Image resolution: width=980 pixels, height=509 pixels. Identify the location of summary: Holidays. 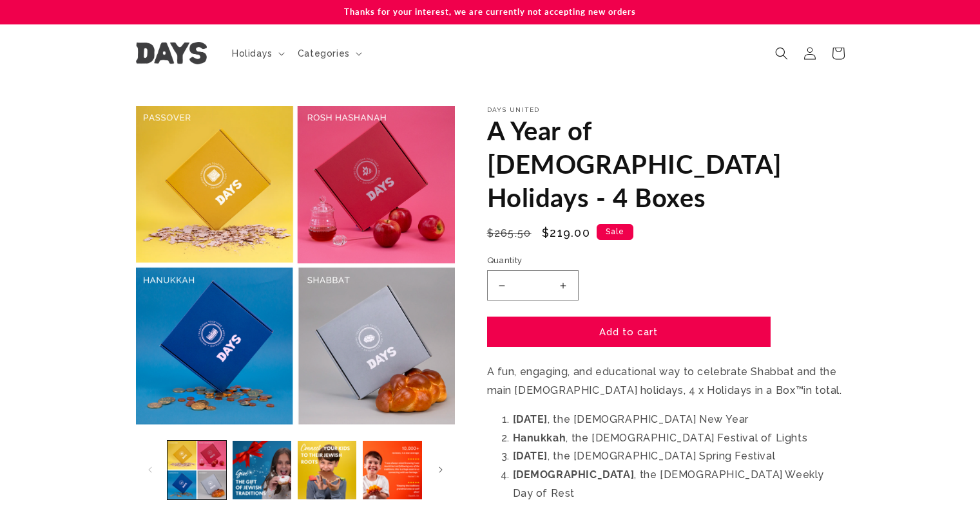
(257, 53).